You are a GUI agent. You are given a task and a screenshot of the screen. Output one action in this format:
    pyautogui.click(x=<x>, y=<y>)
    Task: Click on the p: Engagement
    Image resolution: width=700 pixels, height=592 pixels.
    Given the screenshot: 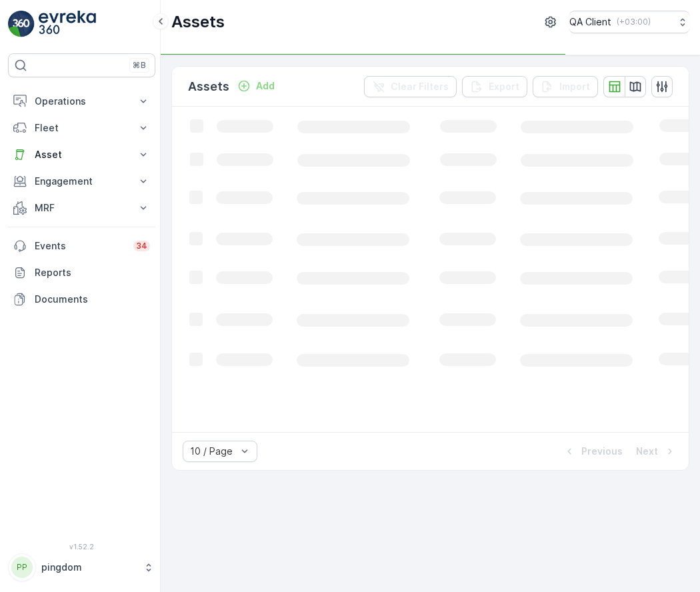 What is the action you would take?
    pyautogui.click(x=81, y=181)
    